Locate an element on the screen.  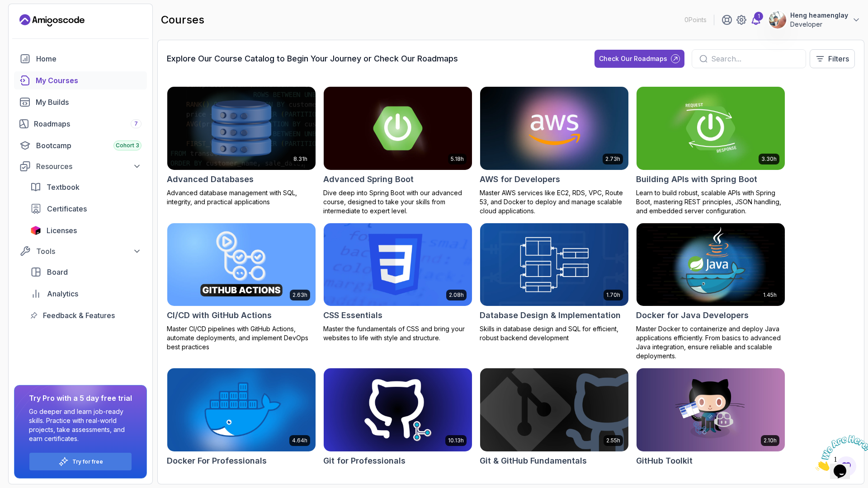
a: 1 is located at coordinates (756, 20).